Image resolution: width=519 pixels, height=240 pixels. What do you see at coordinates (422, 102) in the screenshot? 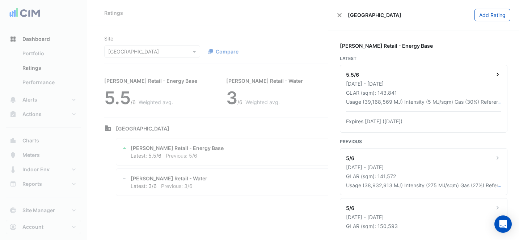
I see `div: Usage (39,168,569 MJ) Intensity (5 MJ/sqm) Gas (30%) Reference (SC33964) PremiseID (P1487)` at bounding box center [422, 102].